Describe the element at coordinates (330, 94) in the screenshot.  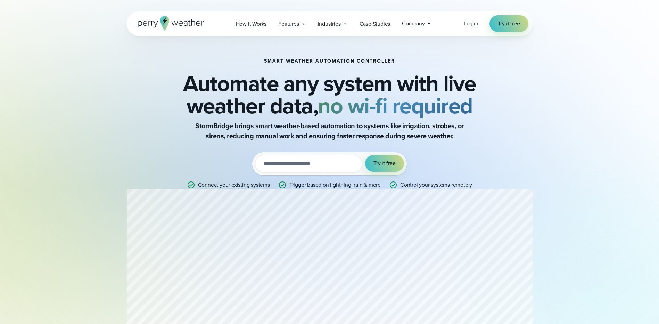
I see `h2: Automate any system with live weather data,` at that location.